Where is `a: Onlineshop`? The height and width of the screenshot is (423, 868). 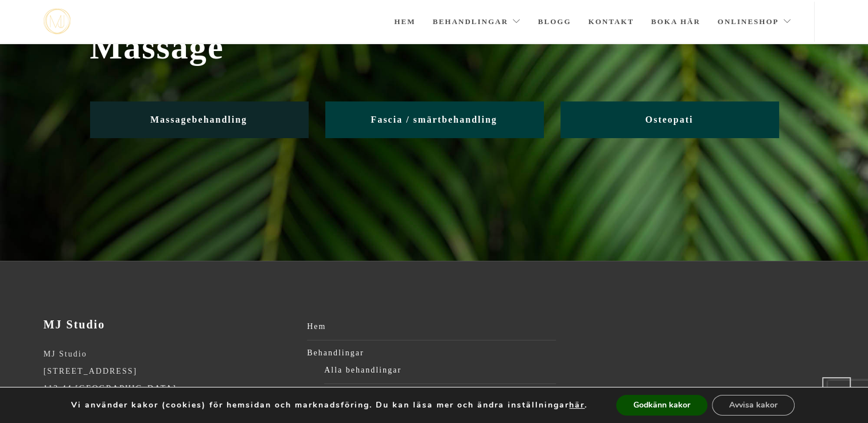 a: Onlineshop is located at coordinates (754, 22).